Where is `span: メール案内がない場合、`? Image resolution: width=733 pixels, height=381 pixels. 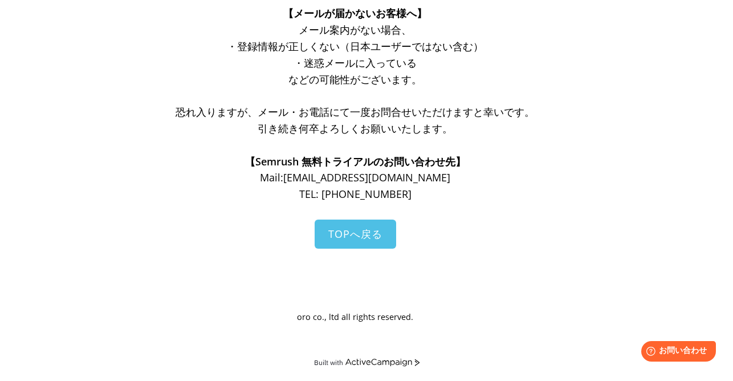 span: メール案内がない場合、 is located at coordinates (355, 30).